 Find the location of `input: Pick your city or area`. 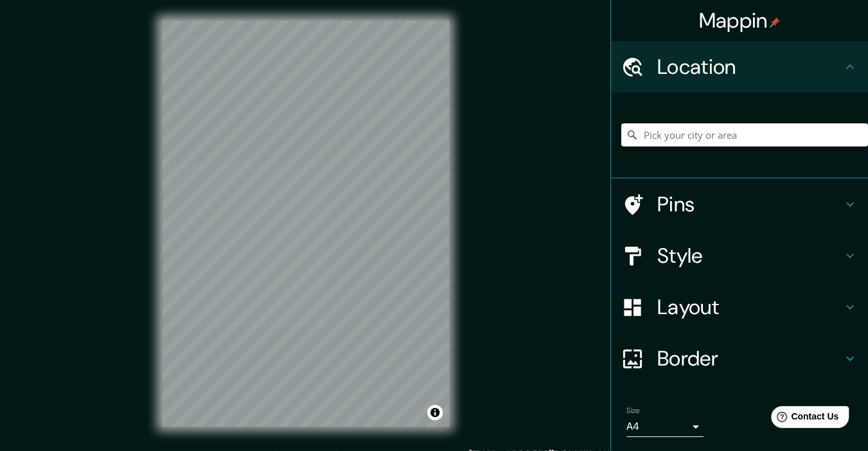

input: Pick your city or area is located at coordinates (745, 135).